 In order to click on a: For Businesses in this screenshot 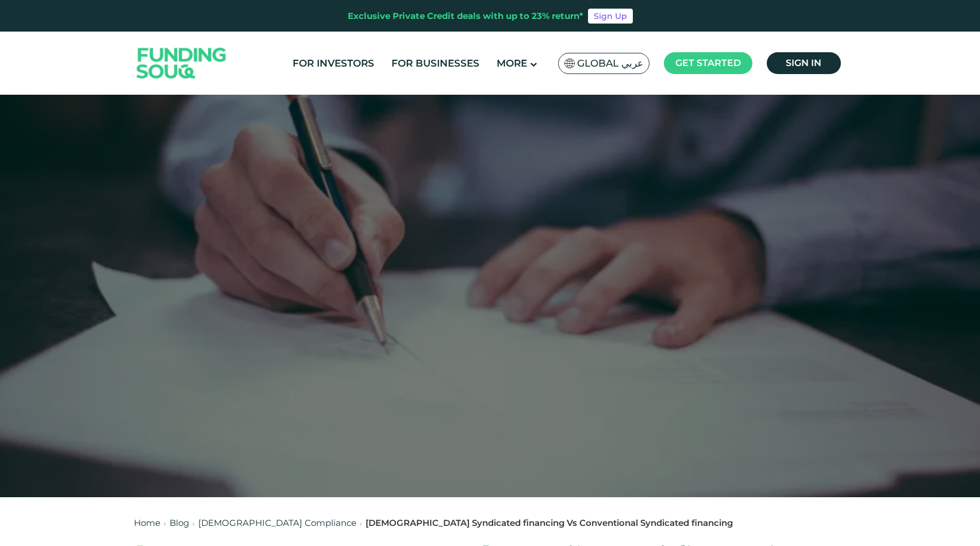, I will do `click(435, 63)`.